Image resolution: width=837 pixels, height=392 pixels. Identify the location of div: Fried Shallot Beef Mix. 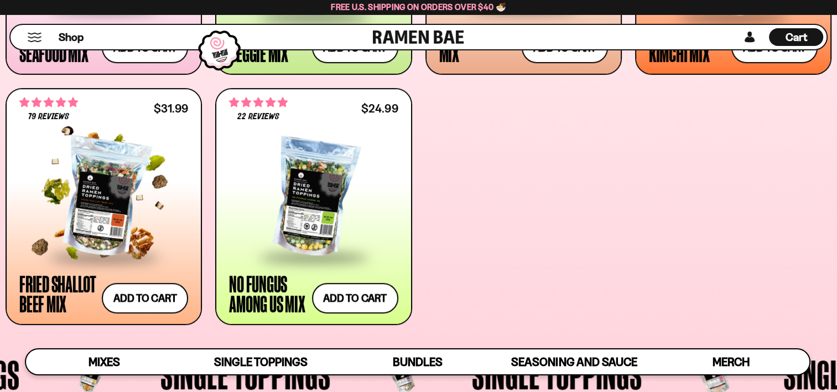
(58, 293).